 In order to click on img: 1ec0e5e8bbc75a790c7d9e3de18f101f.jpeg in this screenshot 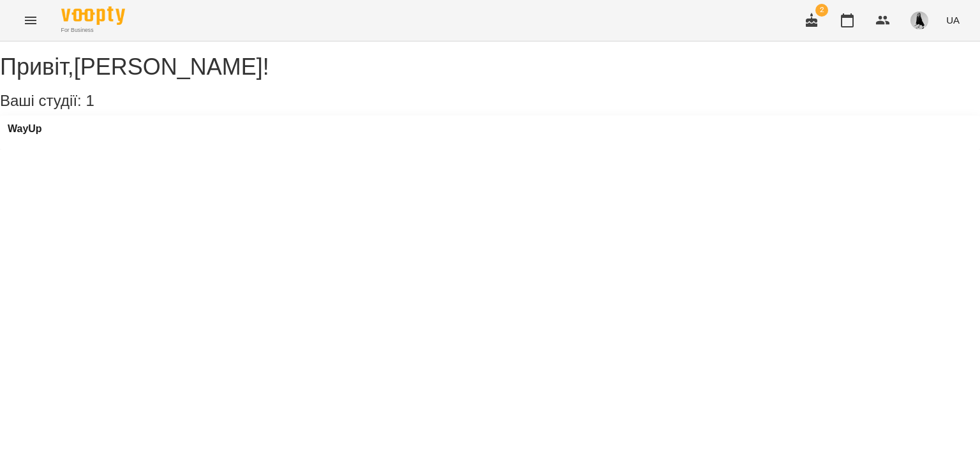, I will do `click(919, 20)`.